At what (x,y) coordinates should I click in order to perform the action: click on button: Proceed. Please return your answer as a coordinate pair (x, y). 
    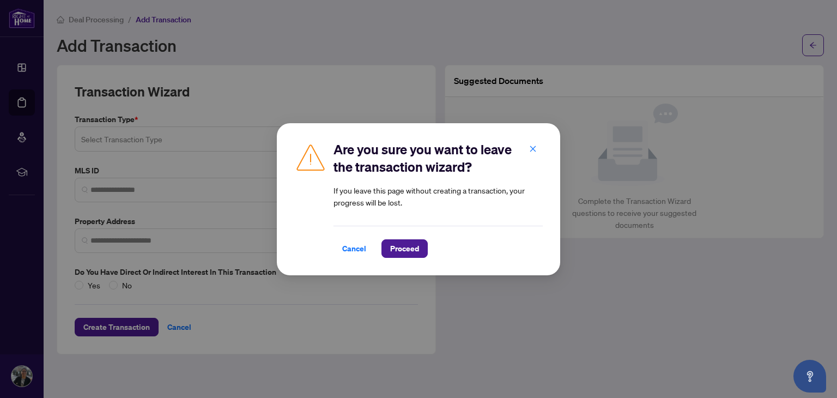
    Looking at the image, I should click on (404, 248).